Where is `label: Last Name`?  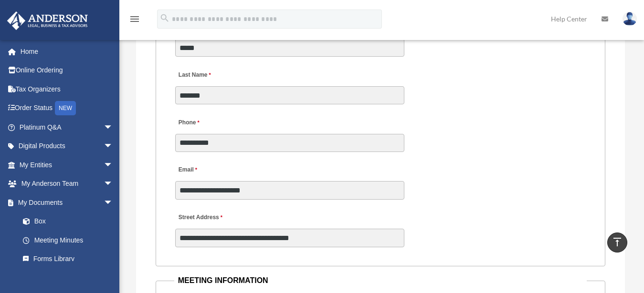 label: Last Name is located at coordinates (195, 75).